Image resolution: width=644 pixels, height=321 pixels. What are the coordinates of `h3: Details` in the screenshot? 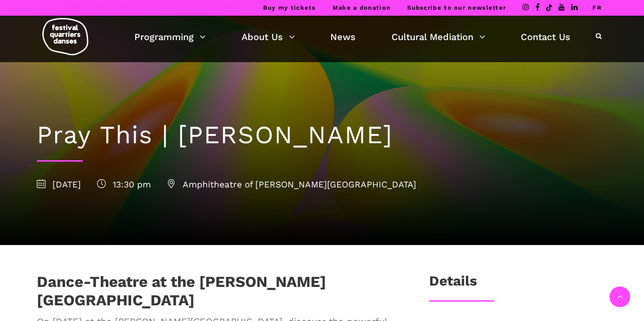 It's located at (453, 284).